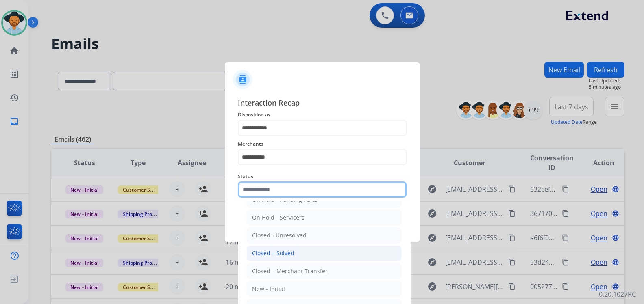 Image resolution: width=644 pixels, height=304 pixels. Describe the element at coordinates (268, 289) in the screenshot. I see `div: New - Initial` at that location.